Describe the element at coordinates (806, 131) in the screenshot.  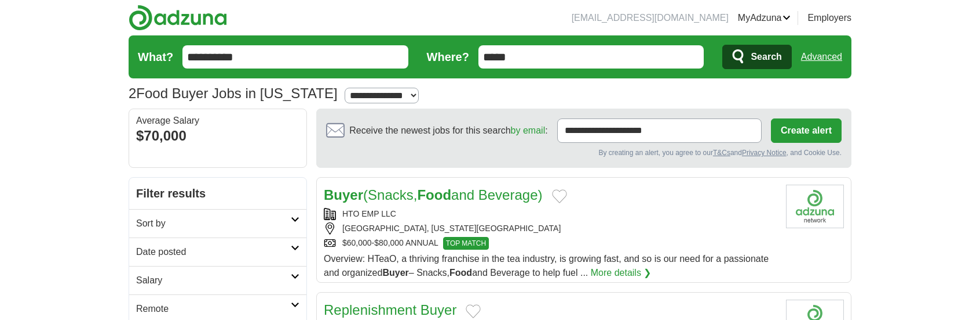
I see `button: Create alert` at that location.